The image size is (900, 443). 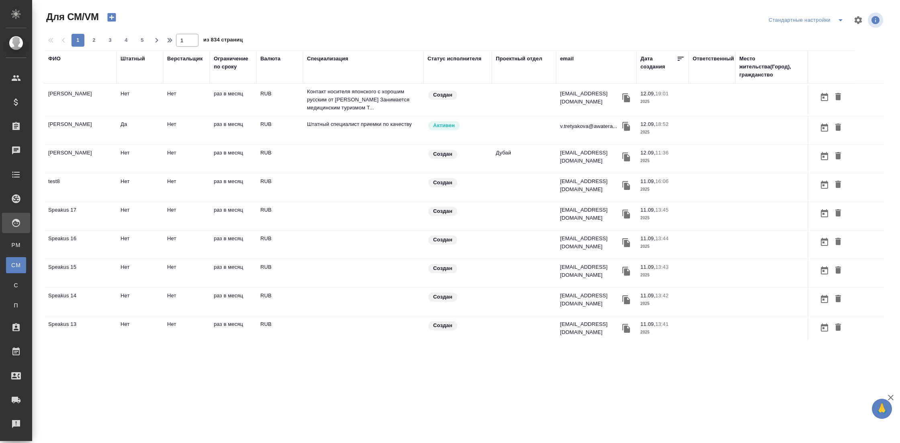 What do you see at coordinates (859, 20) in the screenshot?
I see `span: Настроить таблицу` at bounding box center [859, 20].